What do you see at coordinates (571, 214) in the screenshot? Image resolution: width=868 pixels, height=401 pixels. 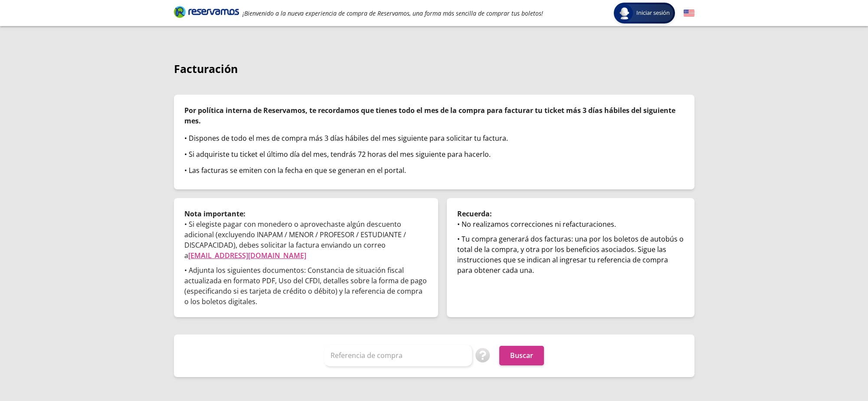 I see `p: Recuerda:` at bounding box center [571, 214].